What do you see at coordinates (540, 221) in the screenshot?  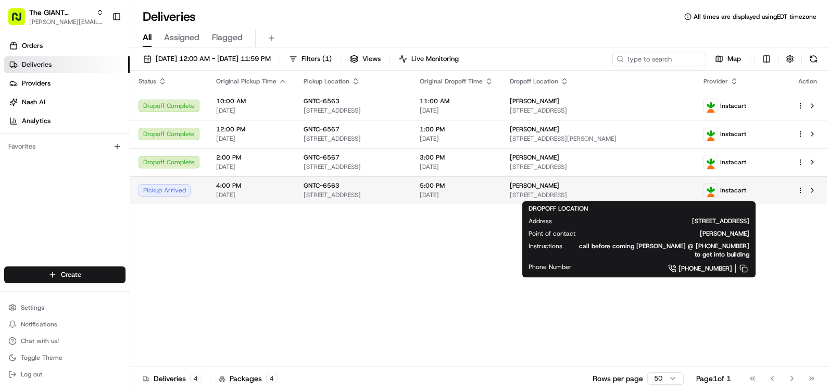 I see `span: Address` at bounding box center [540, 221].